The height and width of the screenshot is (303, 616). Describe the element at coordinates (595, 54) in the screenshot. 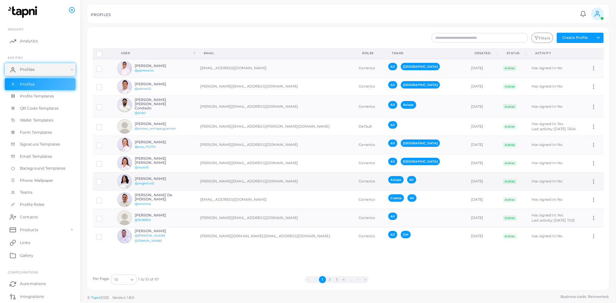

I see `th: Action` at that location.